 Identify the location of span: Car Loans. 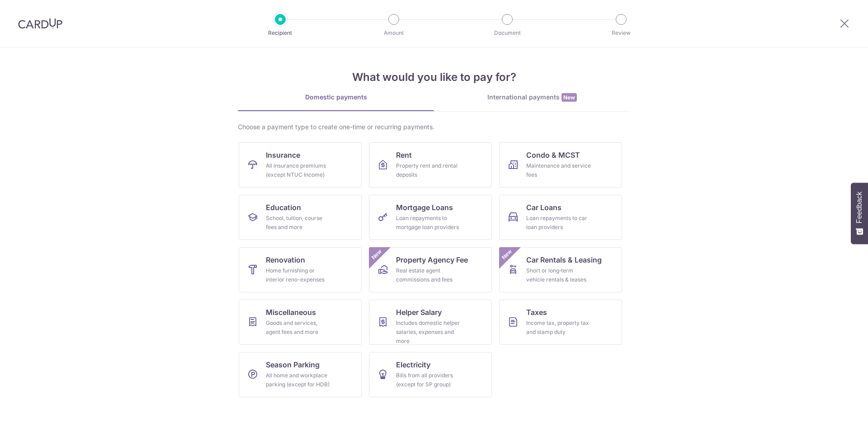
(544, 207).